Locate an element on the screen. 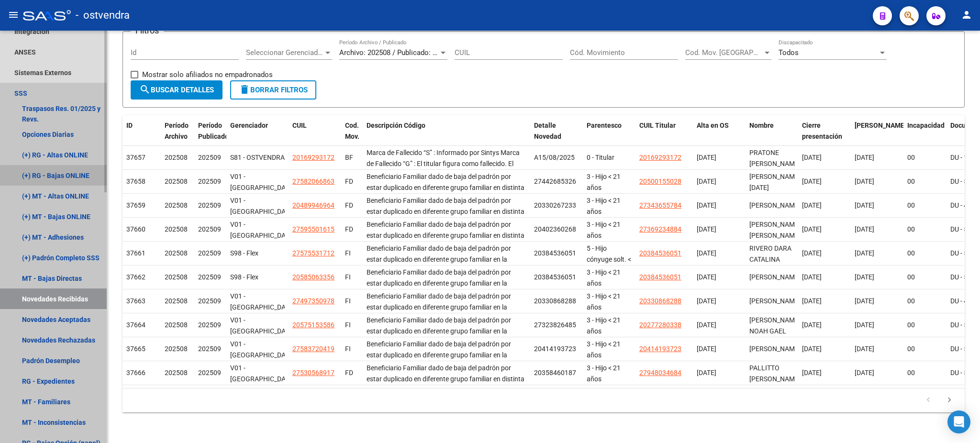 This screenshot has height=443, width=980. span: 27575531712 is located at coordinates (314, 253).